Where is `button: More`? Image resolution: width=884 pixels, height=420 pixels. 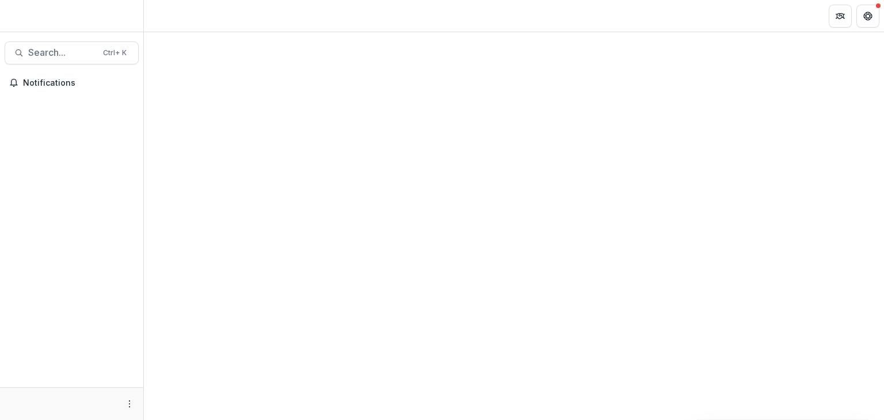
button: More is located at coordinates (130, 404).